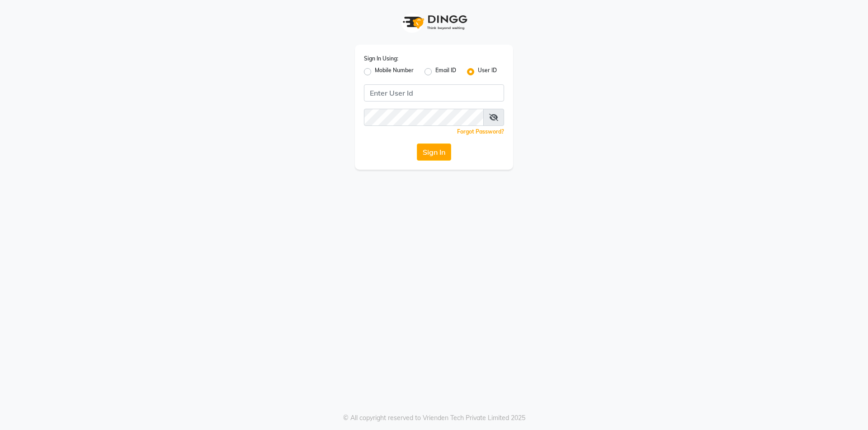  Describe the element at coordinates (446, 72) in the screenshot. I see `label: Email ID` at that location.